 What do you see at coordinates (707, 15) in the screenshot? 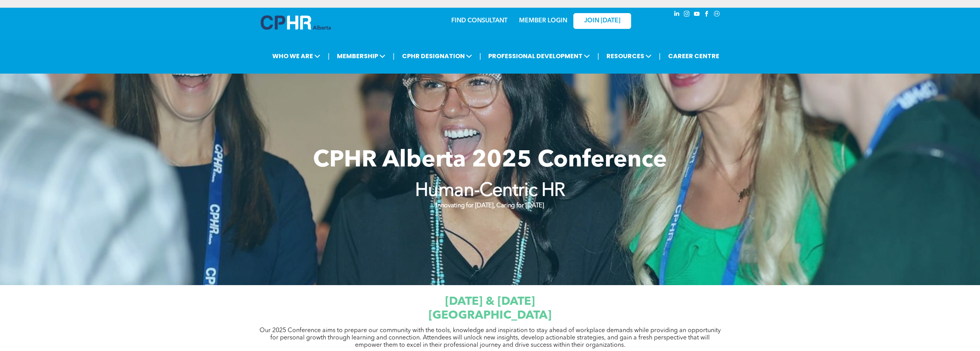
I see `a: facebook` at bounding box center [707, 15].